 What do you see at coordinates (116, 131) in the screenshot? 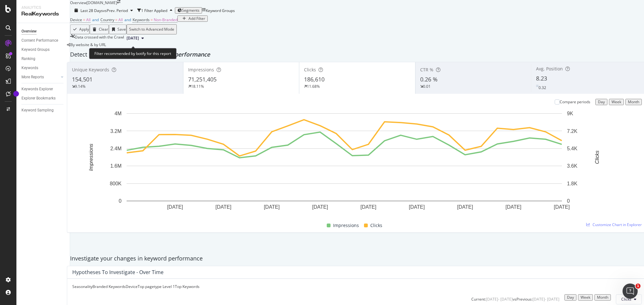
I see `text: 3.2M` at bounding box center [116, 131].